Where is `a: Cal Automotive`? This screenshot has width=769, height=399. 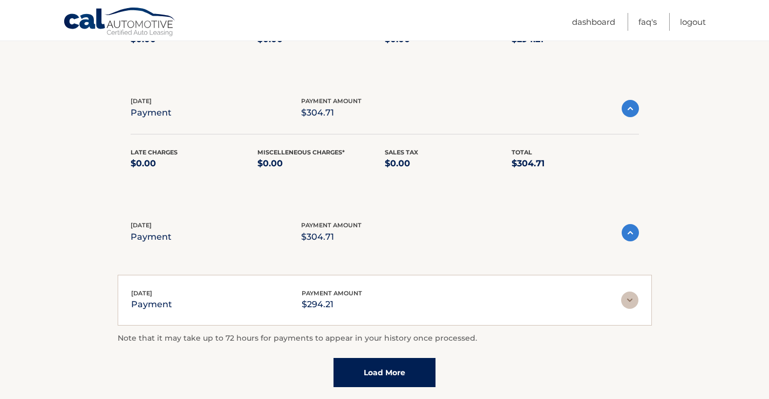 a: Cal Automotive is located at coordinates (120, 23).